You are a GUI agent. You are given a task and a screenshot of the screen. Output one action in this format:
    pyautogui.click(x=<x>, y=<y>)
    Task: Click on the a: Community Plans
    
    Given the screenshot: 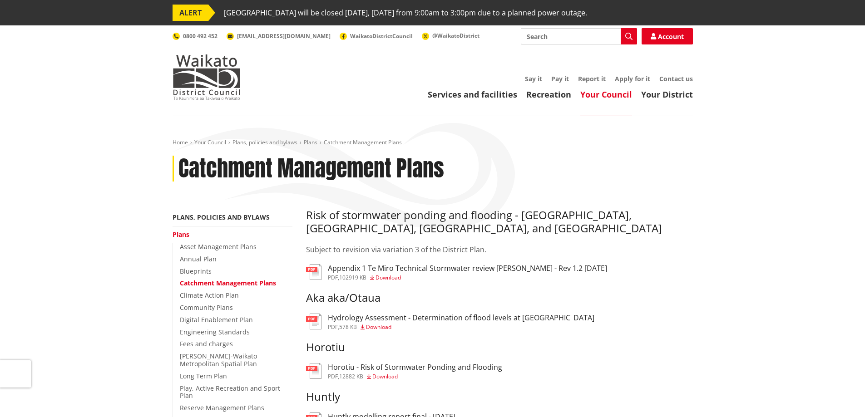 What is the action you would take?
    pyautogui.click(x=206, y=307)
    